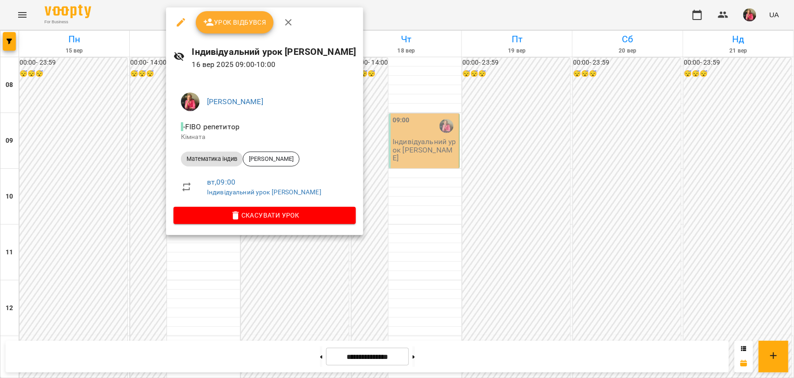 This screenshot has height=378, width=794. What do you see at coordinates (235, 22) in the screenshot?
I see `button: Урок відбувся` at bounding box center [235, 22].